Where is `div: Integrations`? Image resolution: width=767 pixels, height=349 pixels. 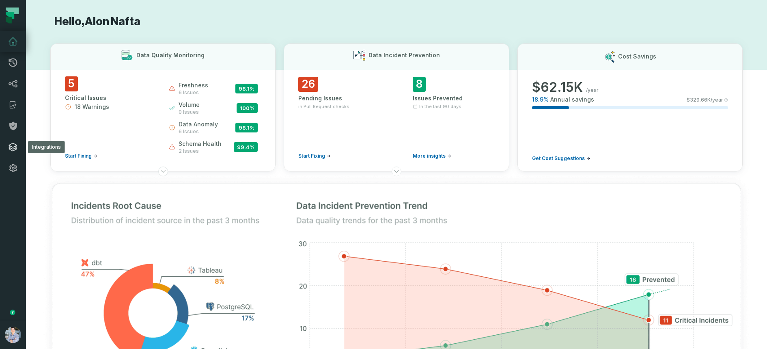 div: Integrations is located at coordinates (46, 147).